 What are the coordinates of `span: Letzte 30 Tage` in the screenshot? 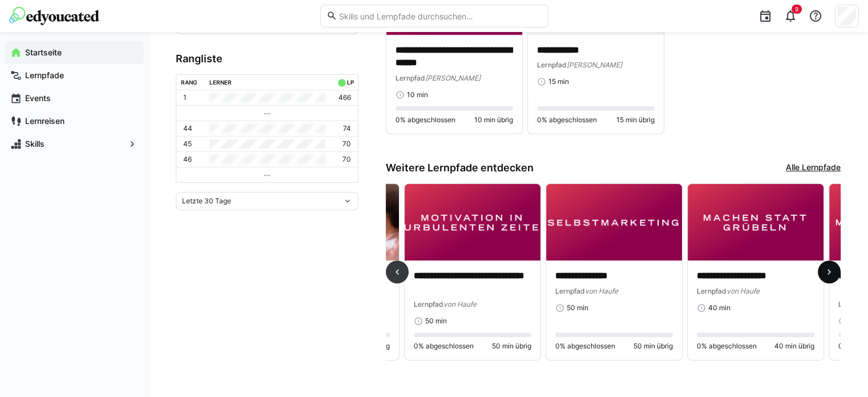 It's located at (207, 201).